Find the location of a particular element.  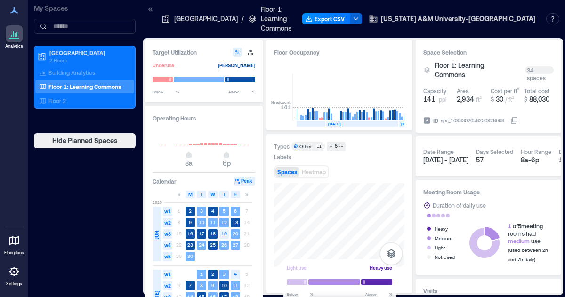

span: M is located at coordinates (190, 194).